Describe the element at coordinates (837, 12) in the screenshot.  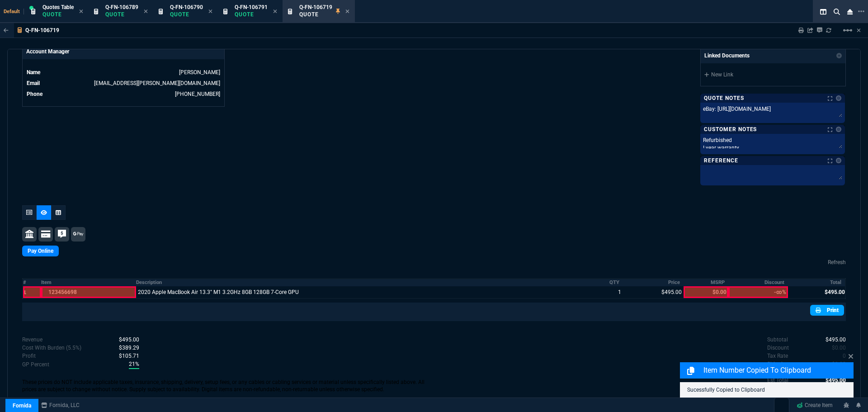
I see `nx-icon: Search` at that location.